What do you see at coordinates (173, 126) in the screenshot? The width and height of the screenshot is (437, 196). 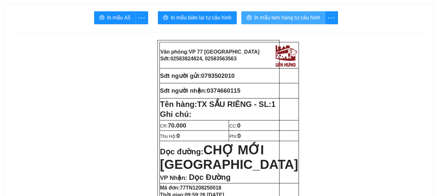 I see `span: CR:` at bounding box center [173, 126].